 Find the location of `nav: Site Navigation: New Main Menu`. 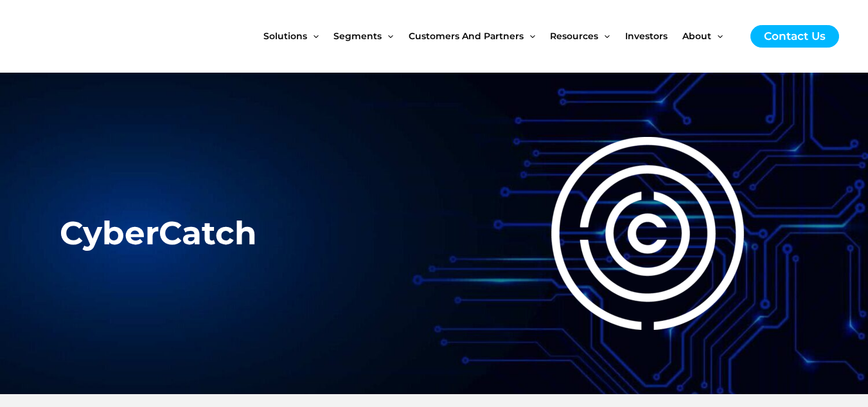

nav: Site Navigation: New Main Menu is located at coordinates (501, 36).